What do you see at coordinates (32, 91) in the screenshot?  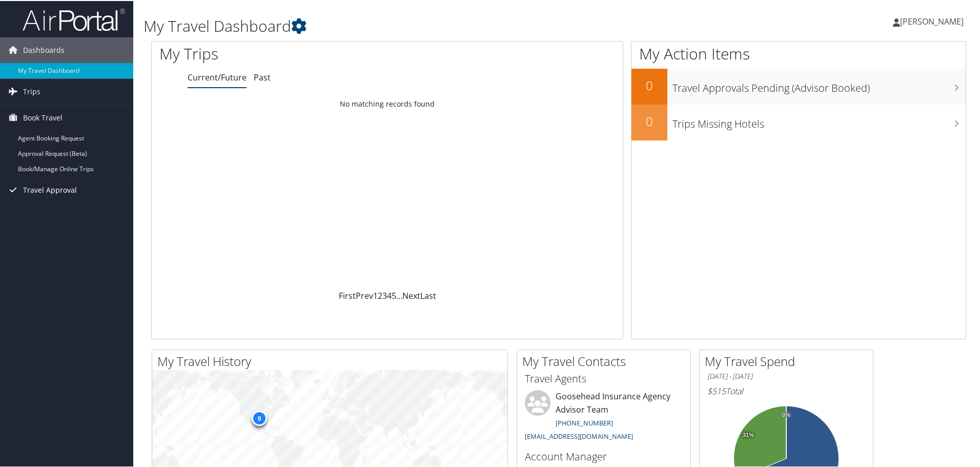 I see `span: Trips` at bounding box center [32, 91].